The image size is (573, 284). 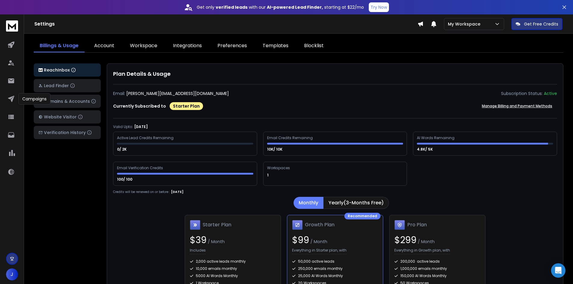 What do you see at coordinates (12, 274) in the screenshot?
I see `button: J` at bounding box center [12, 274].